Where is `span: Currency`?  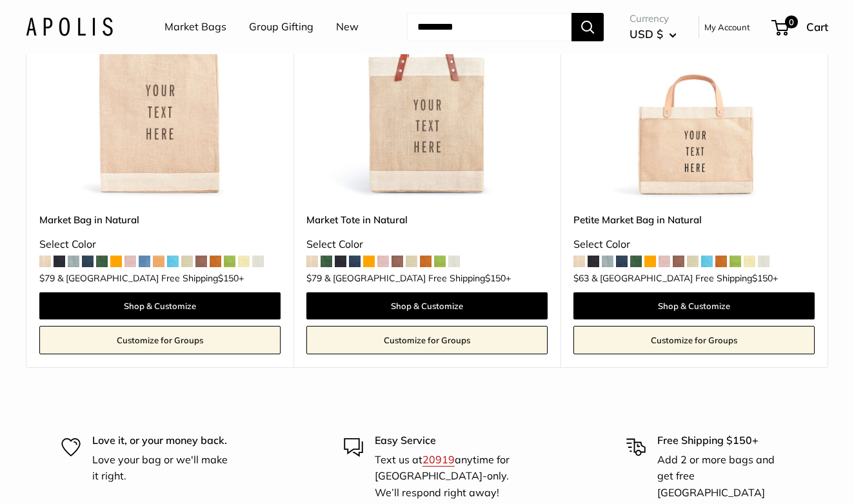 span: Currency is located at coordinates (653, 19).